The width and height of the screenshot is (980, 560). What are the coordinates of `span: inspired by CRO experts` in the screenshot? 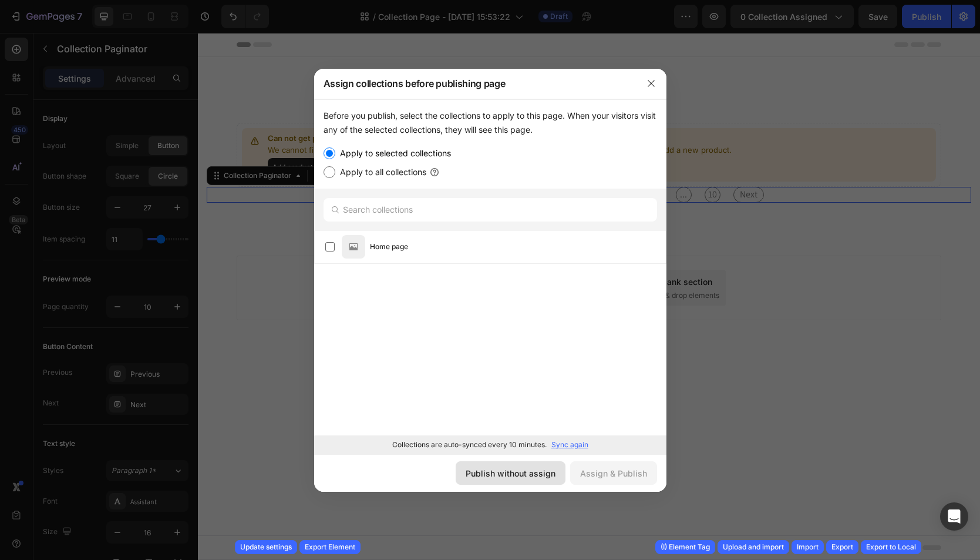 It's located at (299, 262).